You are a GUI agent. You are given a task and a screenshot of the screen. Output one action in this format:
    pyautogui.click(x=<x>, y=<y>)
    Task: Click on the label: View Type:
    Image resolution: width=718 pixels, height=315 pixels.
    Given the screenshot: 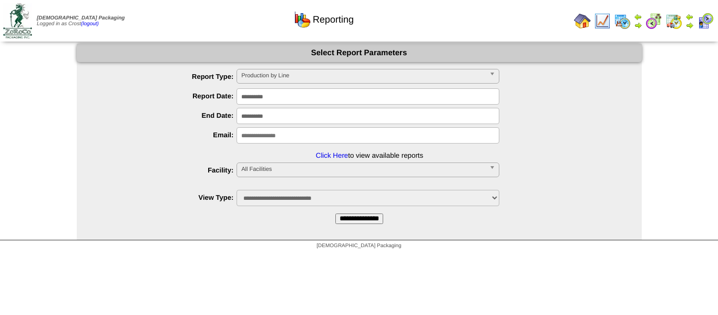 What is the action you would take?
    pyautogui.click(x=167, y=197)
    